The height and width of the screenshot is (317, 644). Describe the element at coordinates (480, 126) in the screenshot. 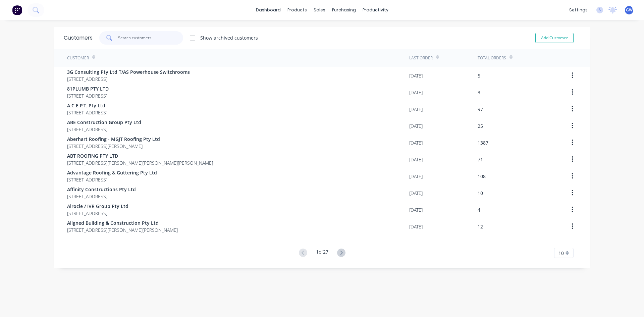

I see `div: 25` at that location.